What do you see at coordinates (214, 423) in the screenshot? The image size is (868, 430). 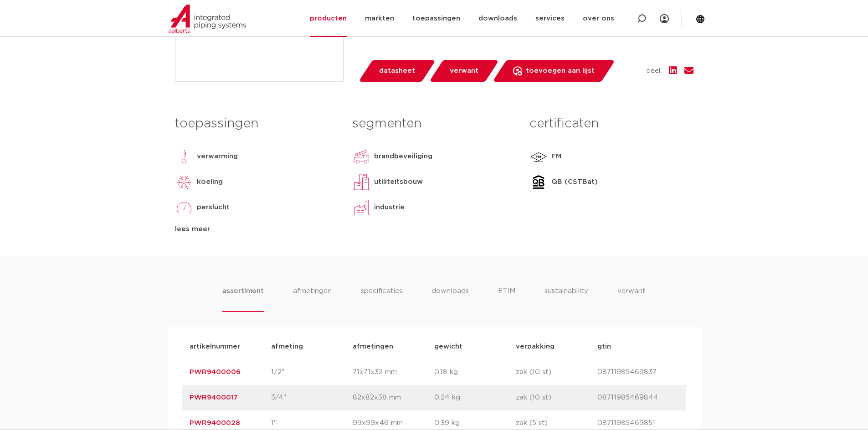 I see `a: PWR9400028` at bounding box center [214, 423].